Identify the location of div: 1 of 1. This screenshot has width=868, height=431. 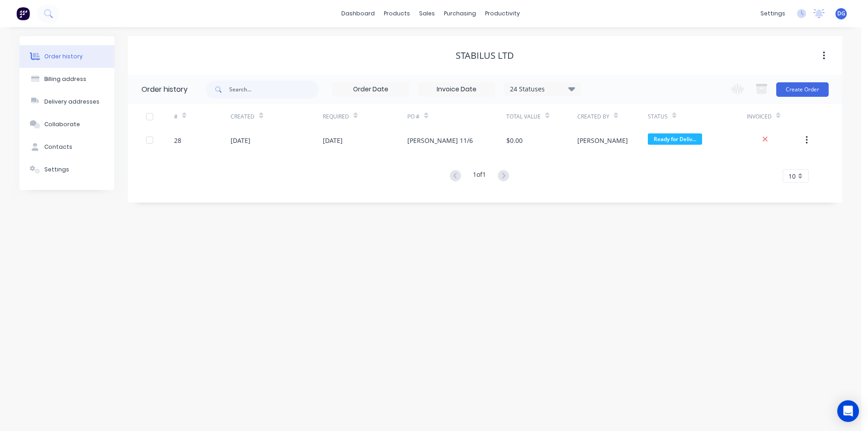
(480, 176).